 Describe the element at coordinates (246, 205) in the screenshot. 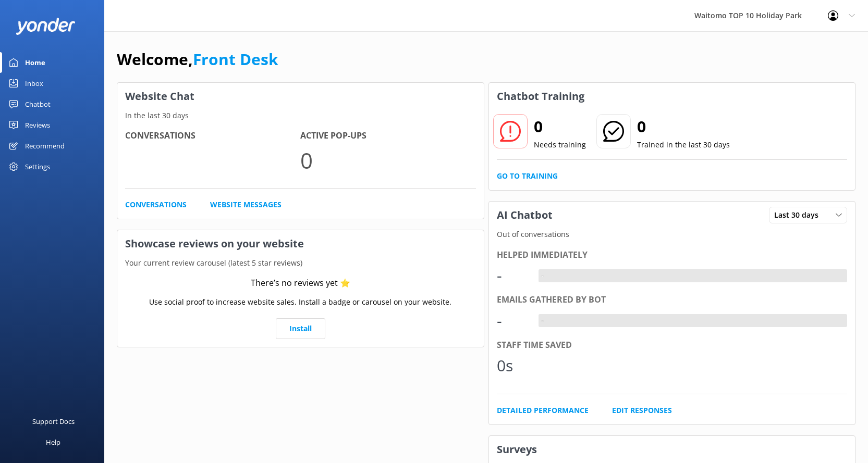

I see `a: Website Messages` at that location.